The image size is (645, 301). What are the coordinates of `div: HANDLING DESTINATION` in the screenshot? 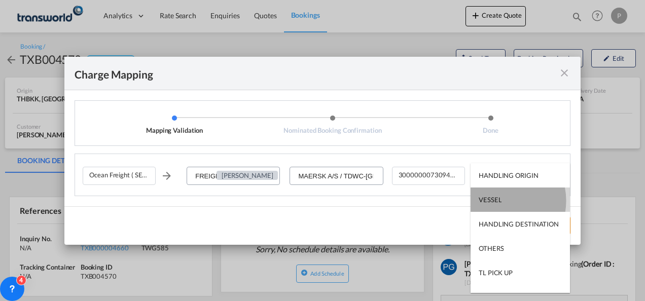 It's located at (518, 224).